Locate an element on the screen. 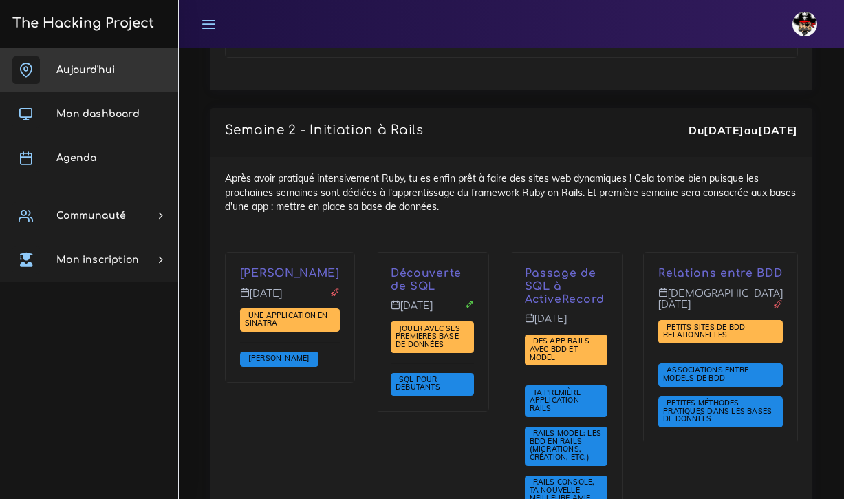 This screenshot has height=499, width=844. span: Petits sites de BDD relationnelles is located at coordinates (703, 331).